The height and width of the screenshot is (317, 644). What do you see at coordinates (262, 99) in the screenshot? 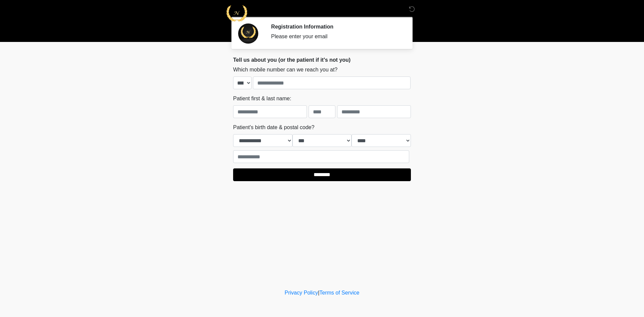
I see `label: Patient first & last name:` at bounding box center [262, 99].